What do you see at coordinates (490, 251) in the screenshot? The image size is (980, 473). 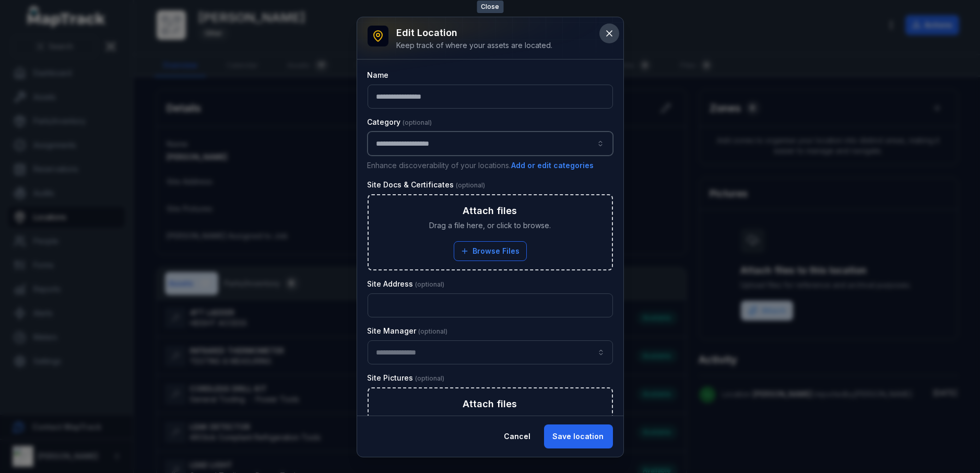 I see `button: Browse Files` at bounding box center [490, 251].